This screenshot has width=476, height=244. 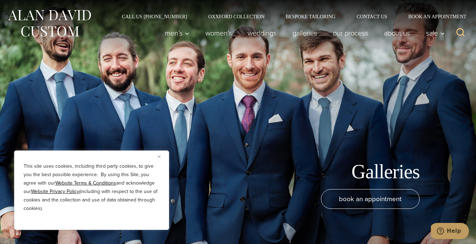 What do you see at coordinates (433, 17) in the screenshot?
I see `a: Book an Appointment` at bounding box center [433, 17].